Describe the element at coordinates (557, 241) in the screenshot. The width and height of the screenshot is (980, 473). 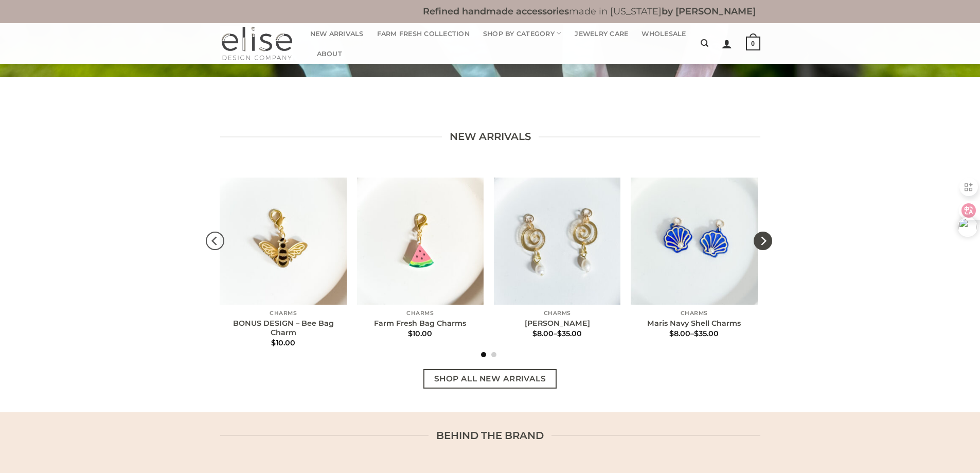
I see `a: Maris Eddy Charms` at that location.